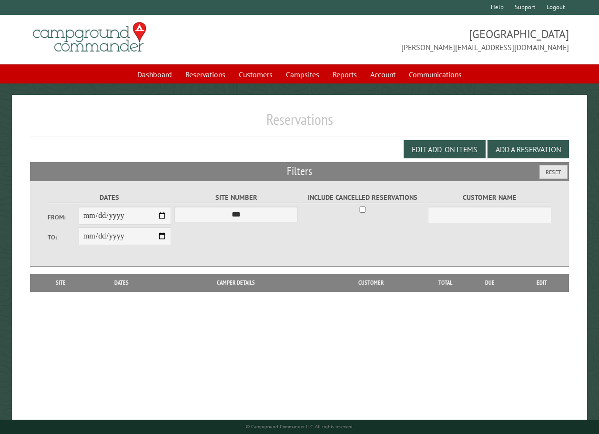 The height and width of the screenshot is (434, 599). Describe the element at coordinates (299, 171) in the screenshot. I see `h2: Filters` at that location.